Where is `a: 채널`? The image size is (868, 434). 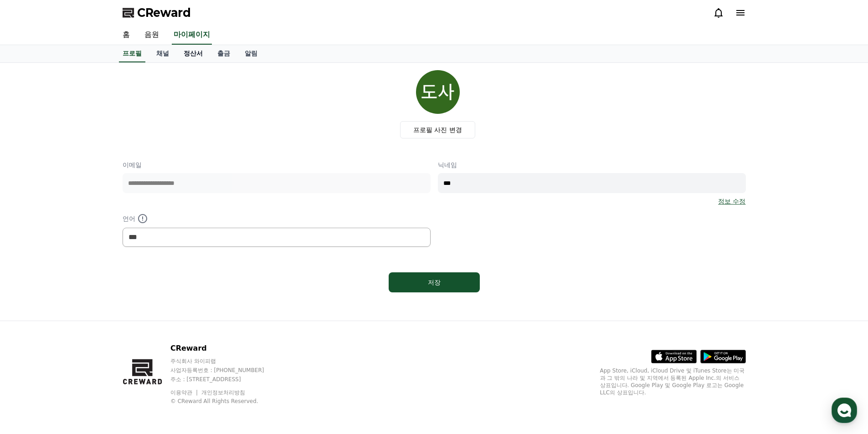
a: 채널 is located at coordinates (163, 54).